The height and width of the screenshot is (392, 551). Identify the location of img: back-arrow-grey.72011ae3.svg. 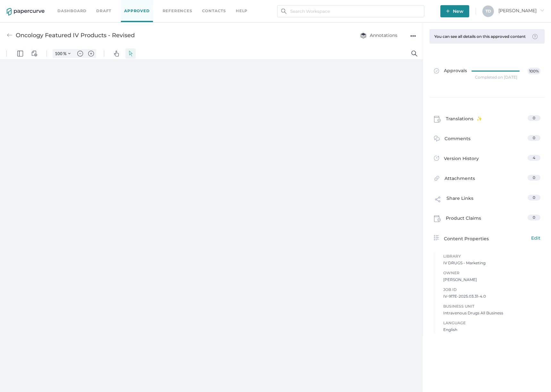
(9, 35).